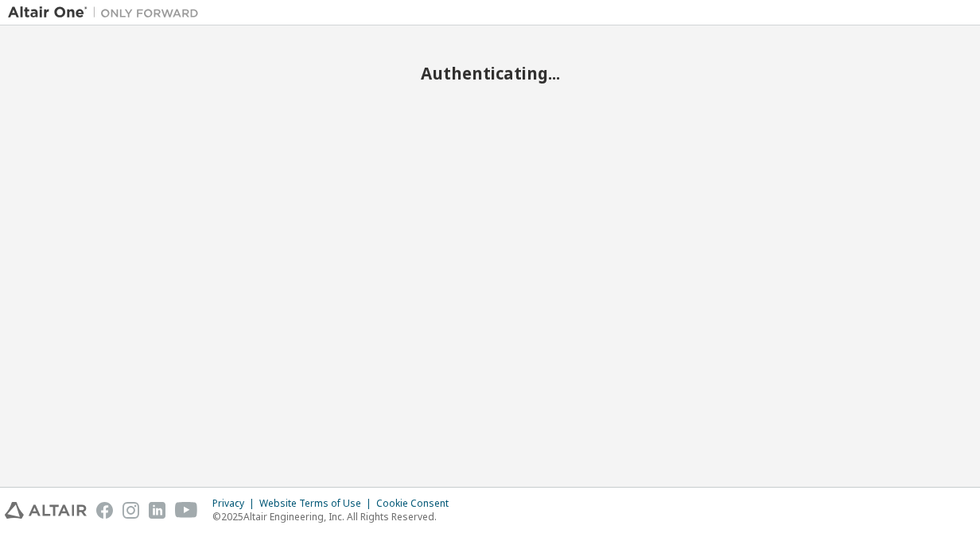 The image size is (980, 533). I want to click on h2: Authenticating..., so click(490, 73).